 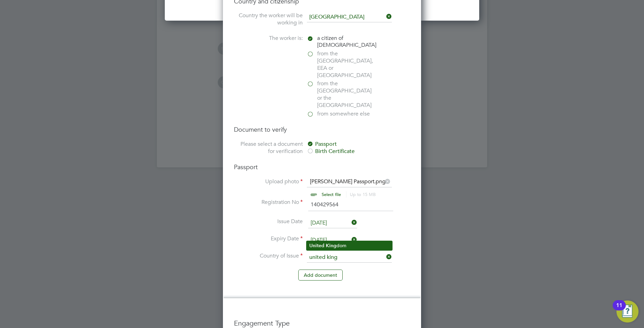 What do you see at coordinates (322, 320) in the screenshot?
I see `h3: Engagement Type` at bounding box center [322, 320].